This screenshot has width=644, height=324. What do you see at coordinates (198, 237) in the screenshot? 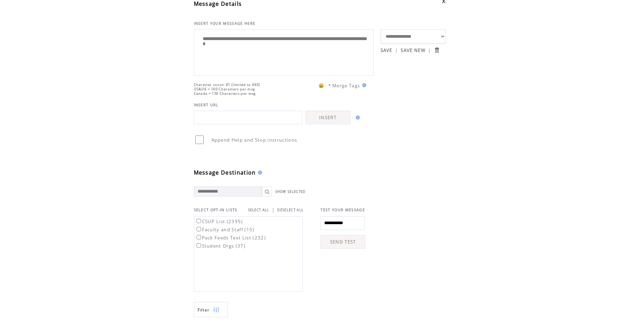
I see `input: Pack Feeds Text List (232)` at bounding box center [198, 237].